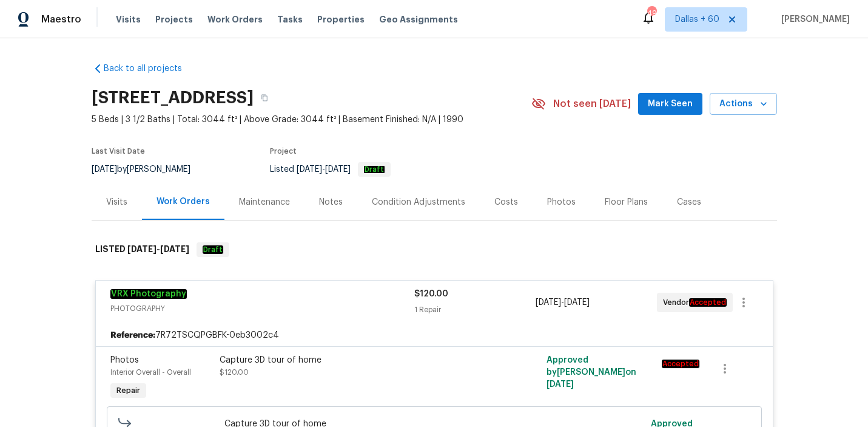 Image resolution: width=868 pixels, height=427 pixels. Describe the element at coordinates (670, 104) in the screenshot. I see `button: Mark Seen` at that location.